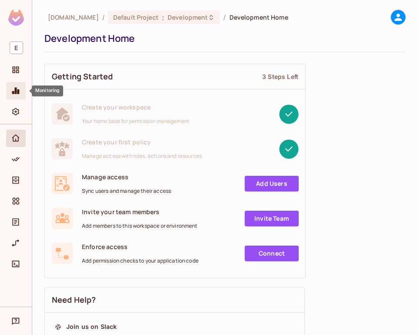  I want to click on span: the active workspace, so click(73, 17).